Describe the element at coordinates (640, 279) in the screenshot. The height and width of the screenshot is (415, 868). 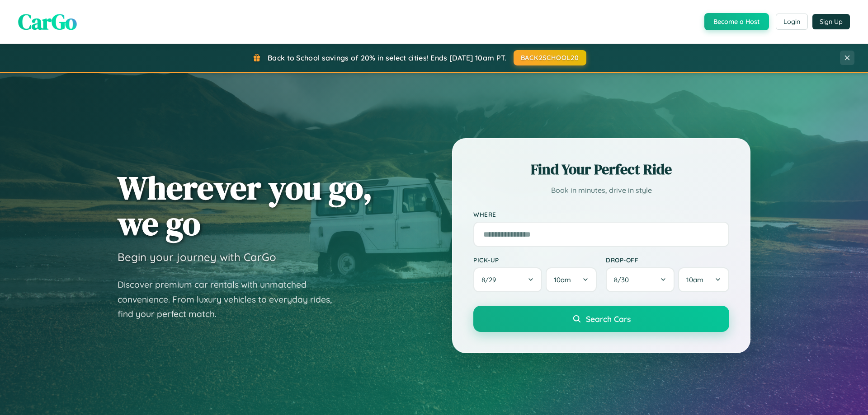
I see `button: 8/30` at that location.